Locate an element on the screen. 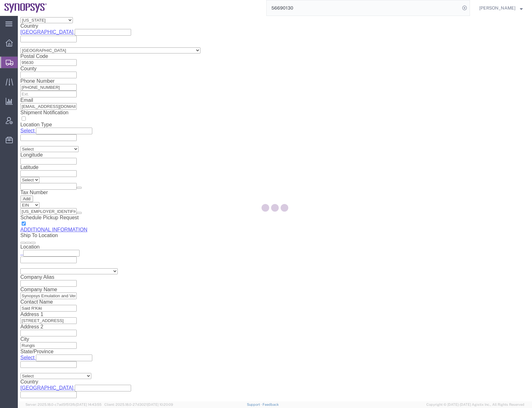  span: Client: 2025.18.0-27d3021 is located at coordinates (139, 404).